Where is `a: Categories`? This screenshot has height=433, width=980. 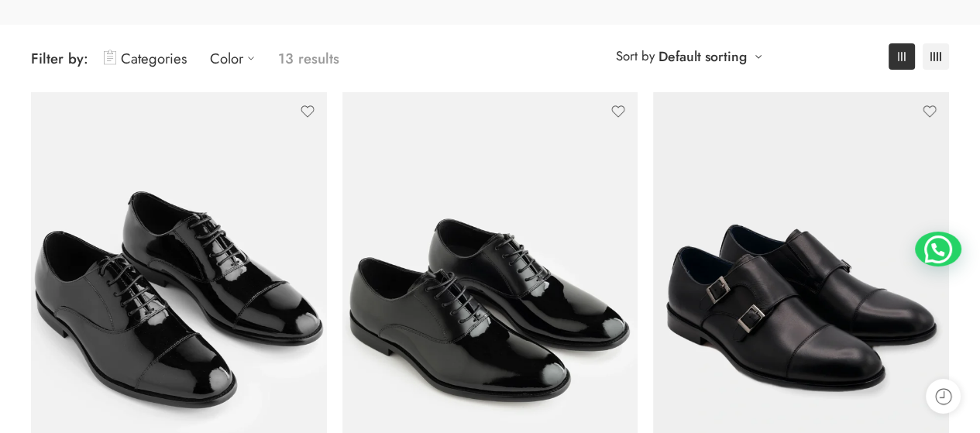
a: Categories is located at coordinates (145, 58).